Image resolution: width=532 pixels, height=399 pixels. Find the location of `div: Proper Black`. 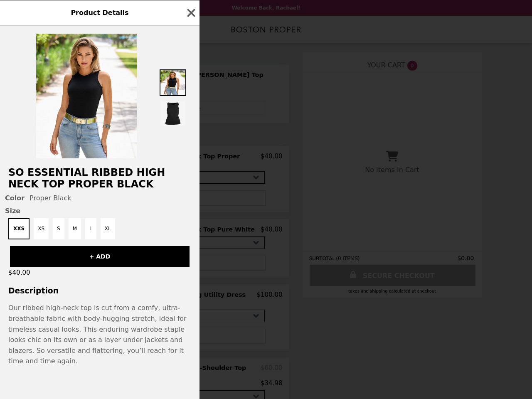

div: Proper Black is located at coordinates (100, 198).